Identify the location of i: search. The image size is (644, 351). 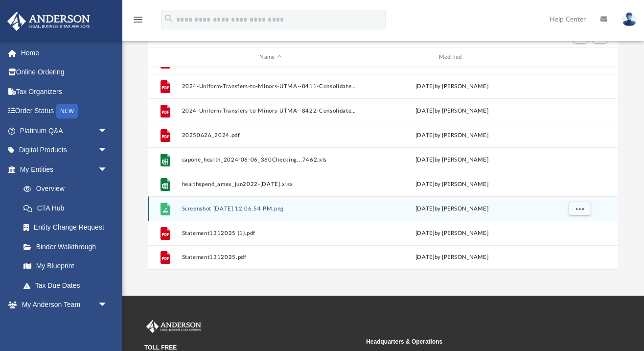
(169, 18).